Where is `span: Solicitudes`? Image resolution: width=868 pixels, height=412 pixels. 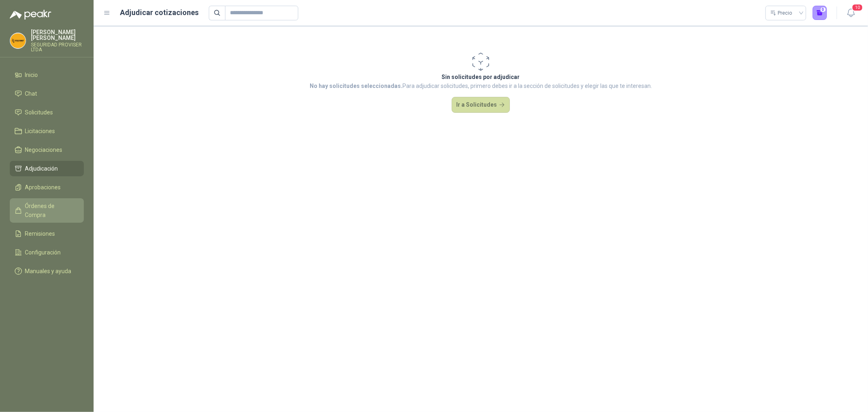 span: Solicitudes is located at coordinates (39, 112).